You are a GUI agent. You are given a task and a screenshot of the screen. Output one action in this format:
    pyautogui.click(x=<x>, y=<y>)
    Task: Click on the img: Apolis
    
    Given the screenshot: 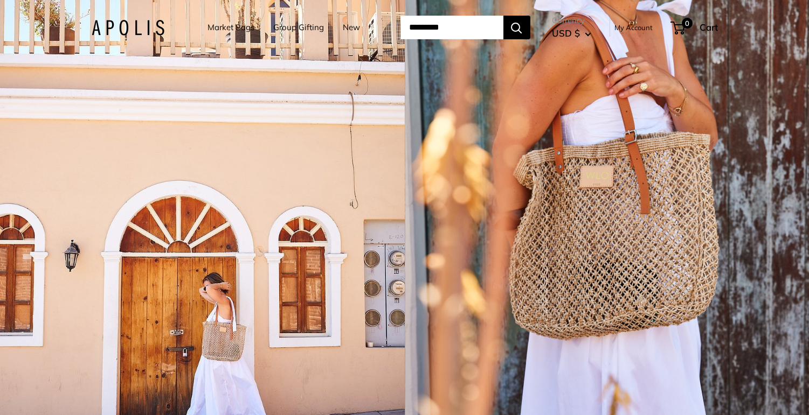 What is the action you would take?
    pyautogui.click(x=128, y=27)
    